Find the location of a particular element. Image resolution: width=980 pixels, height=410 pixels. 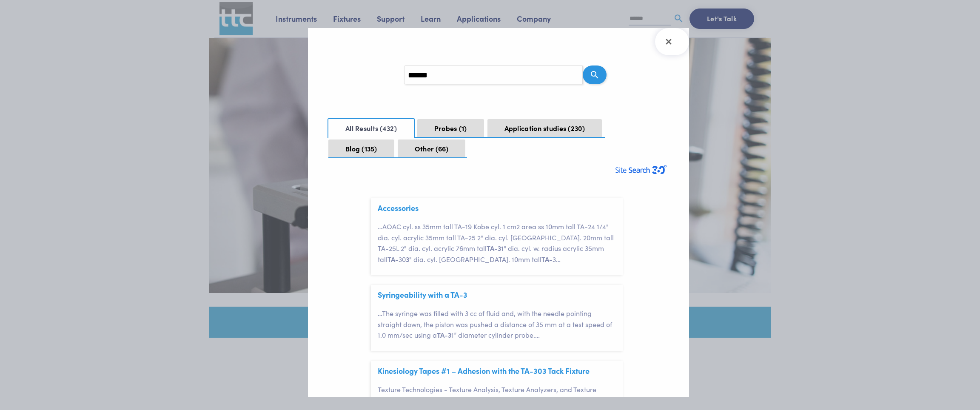

section: Search Results is located at coordinates (499, 213).